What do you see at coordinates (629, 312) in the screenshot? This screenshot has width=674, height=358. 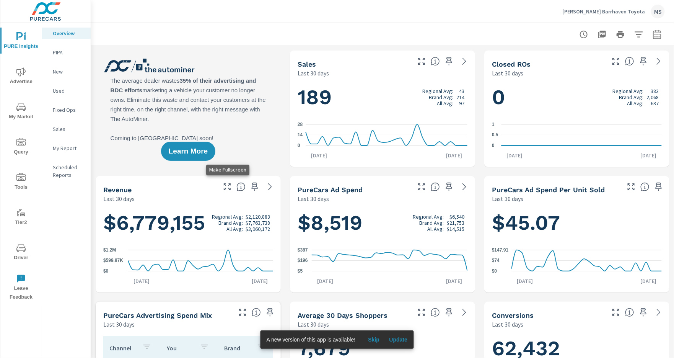 I see `span: The number of dealer-specified goals completed by a visitor. [Source: This data is provided by th...` at bounding box center [629, 312].